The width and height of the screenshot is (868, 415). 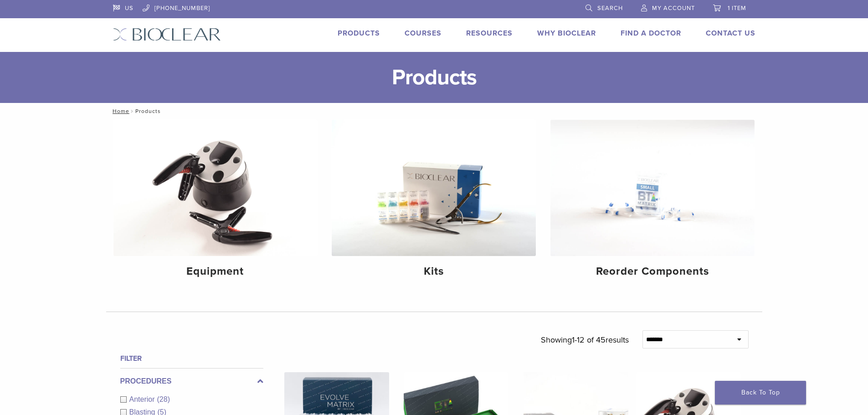 What do you see at coordinates (216, 203) in the screenshot?
I see `a: Equipment` at bounding box center [216, 203].